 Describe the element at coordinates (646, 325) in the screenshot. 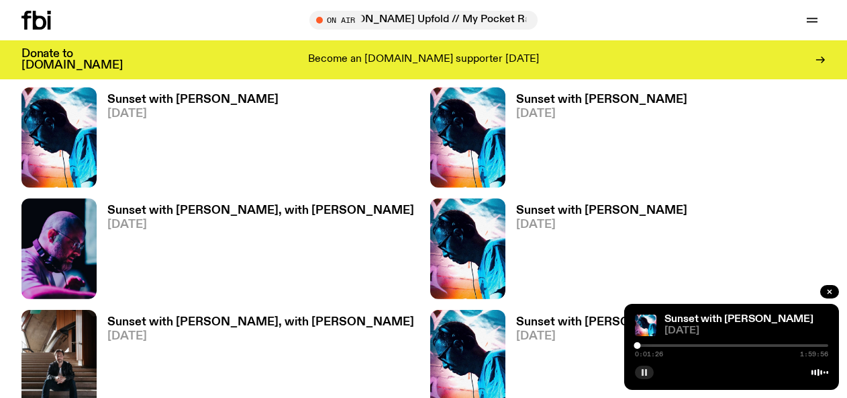

I see `a: Simon Caldwell stands side on, looking downwards. He has headphones on. Behind him is a brightly ...` at that location.